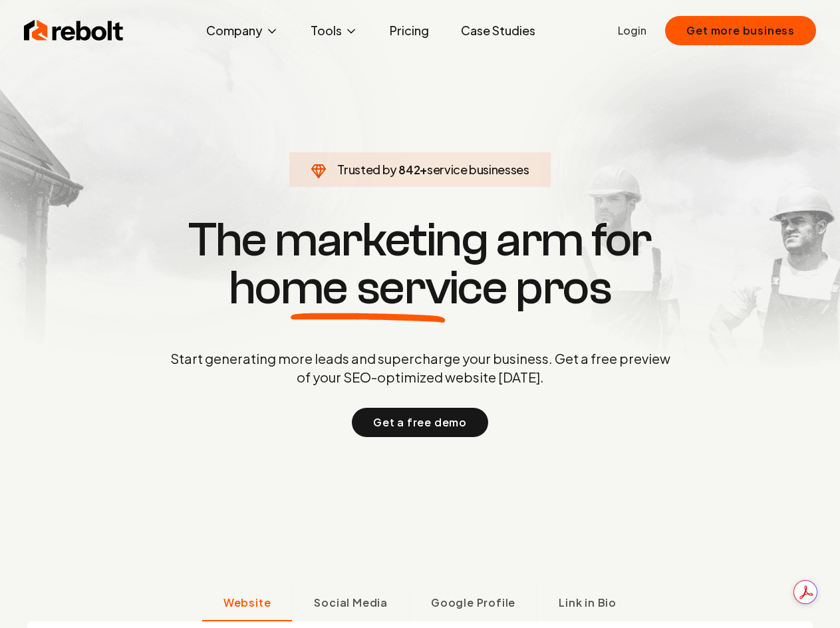 The height and width of the screenshot is (628, 840). Describe the element at coordinates (248, 603) in the screenshot. I see `span: Website` at that location.